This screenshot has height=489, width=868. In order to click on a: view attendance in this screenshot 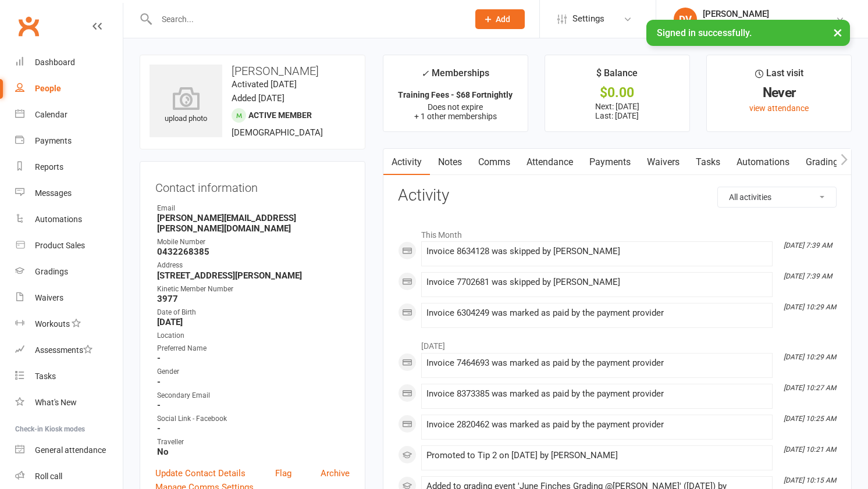, I will do `click(779, 108)`.